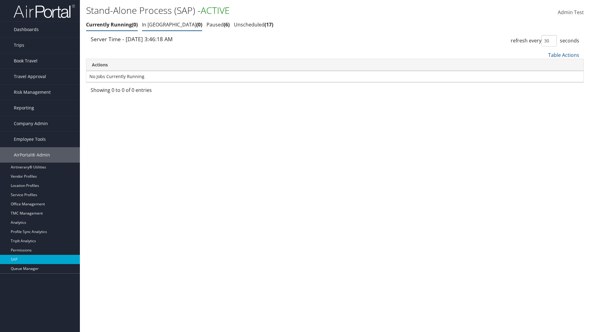  What do you see at coordinates (218, 25) in the screenshot?
I see `a: Paused6` at bounding box center [218, 25].